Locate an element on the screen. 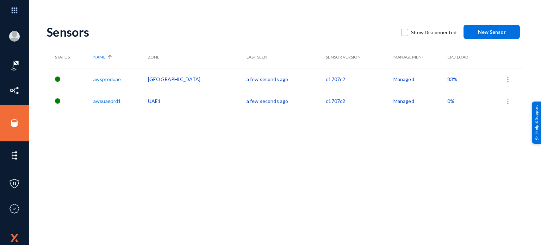  div: Sensors is located at coordinates (220, 32).